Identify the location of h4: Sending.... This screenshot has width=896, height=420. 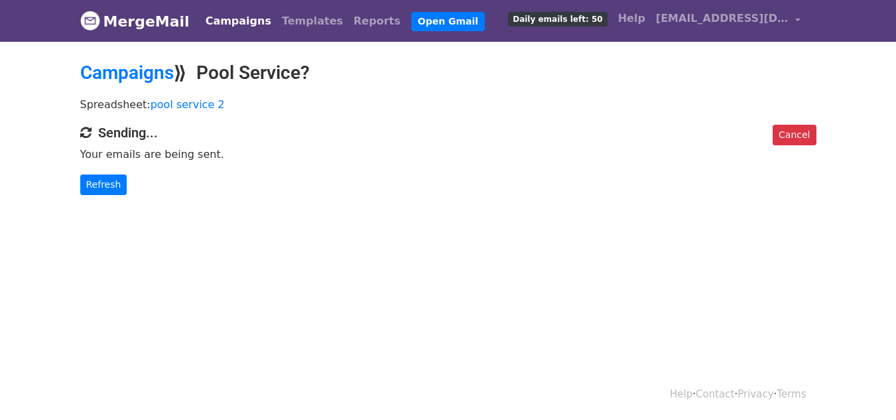
(448, 133).